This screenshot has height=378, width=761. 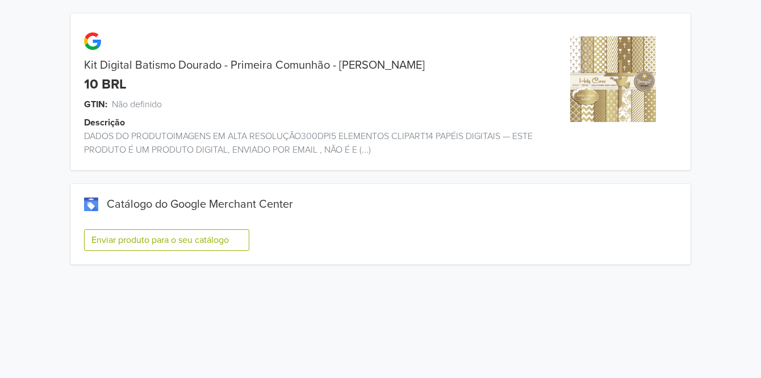 I want to click on div: DADOS DO PRODUTOIMAGENS EM ALTA RESOLUÇÃO300DPI5 ELEMENTOS CLIPART14 PAPÉIS DIGITAIS — ESTE PRODU..., so click(x=303, y=143).